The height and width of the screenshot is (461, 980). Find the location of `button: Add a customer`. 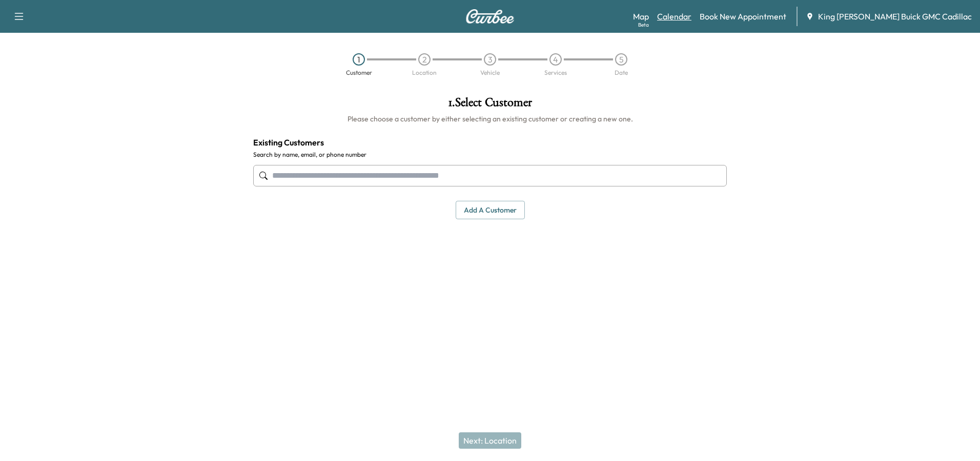

button: Add a customer is located at coordinates (490, 210).